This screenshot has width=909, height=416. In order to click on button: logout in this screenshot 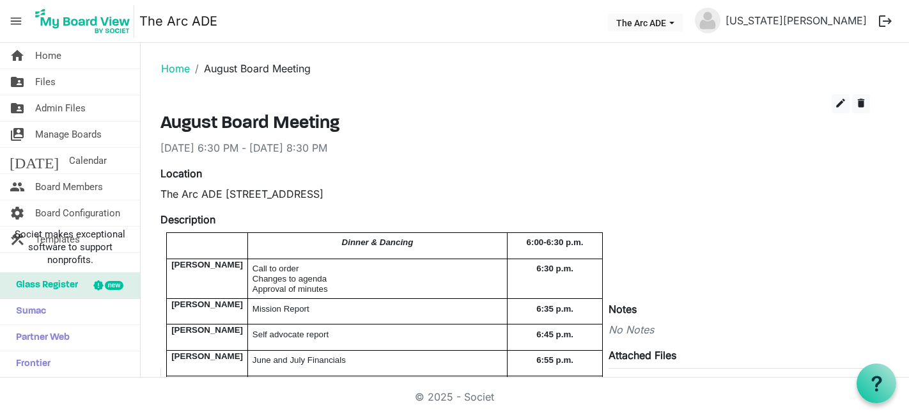, I will do `click(886, 21)`.